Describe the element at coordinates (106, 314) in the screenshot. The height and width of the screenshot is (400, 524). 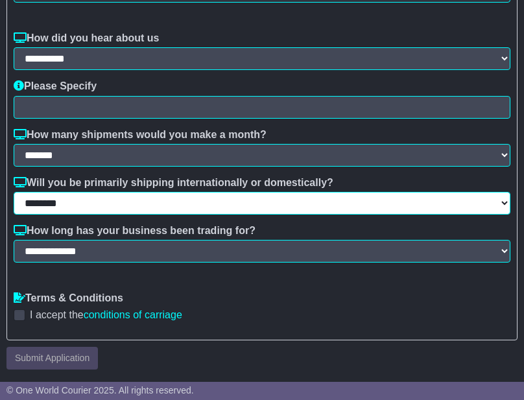
I see `label: I accept the` at that location.